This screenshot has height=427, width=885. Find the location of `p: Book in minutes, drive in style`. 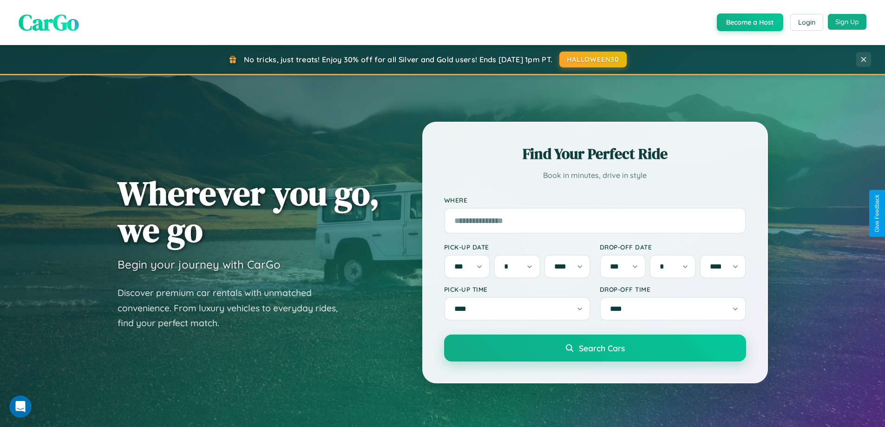

p: Book in minutes, drive in style is located at coordinates (595, 175).